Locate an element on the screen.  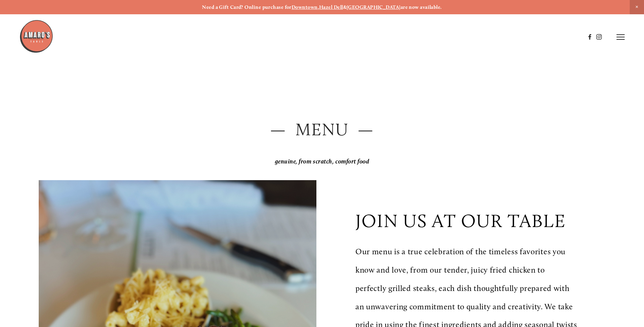
strong: are now available. is located at coordinates (422, 7).